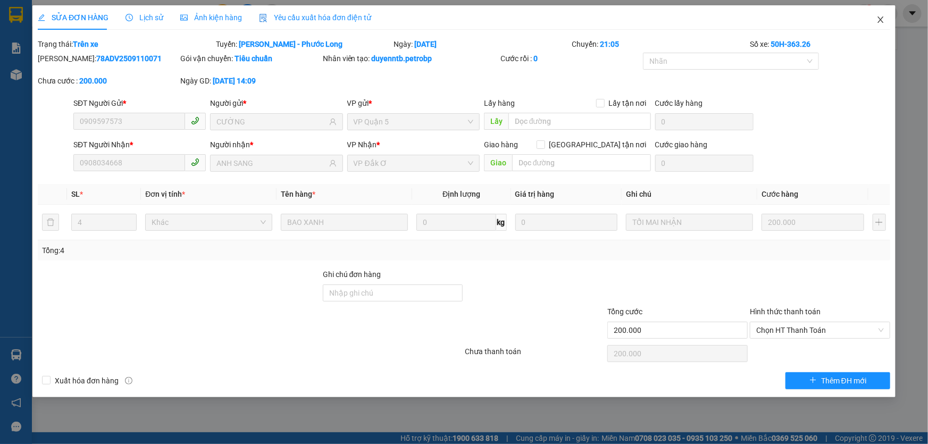  What do you see at coordinates (482, 44) in the screenshot?
I see `div: Ngày:` at bounding box center [482, 44].